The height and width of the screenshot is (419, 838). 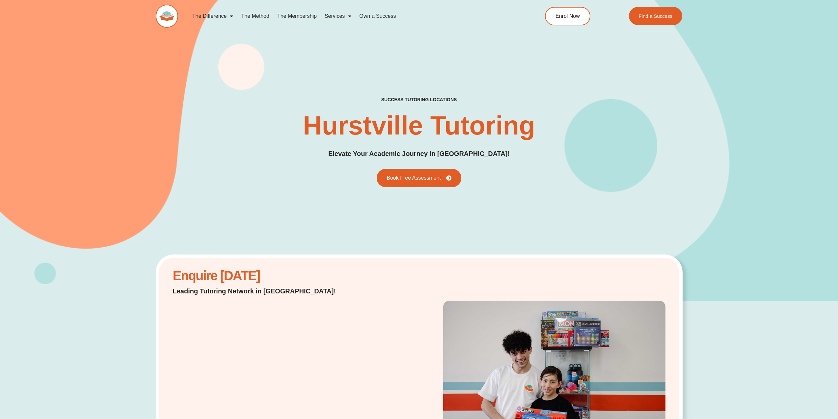 I want to click on h1: Hurstville Tutoring, so click(x=419, y=125).